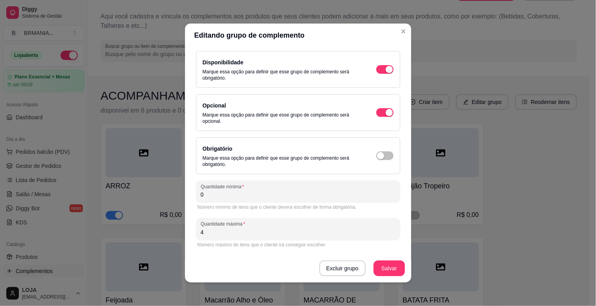 The image size is (596, 306). What do you see at coordinates (223, 62) in the screenshot?
I see `label: Disponibilidade` at bounding box center [223, 62].